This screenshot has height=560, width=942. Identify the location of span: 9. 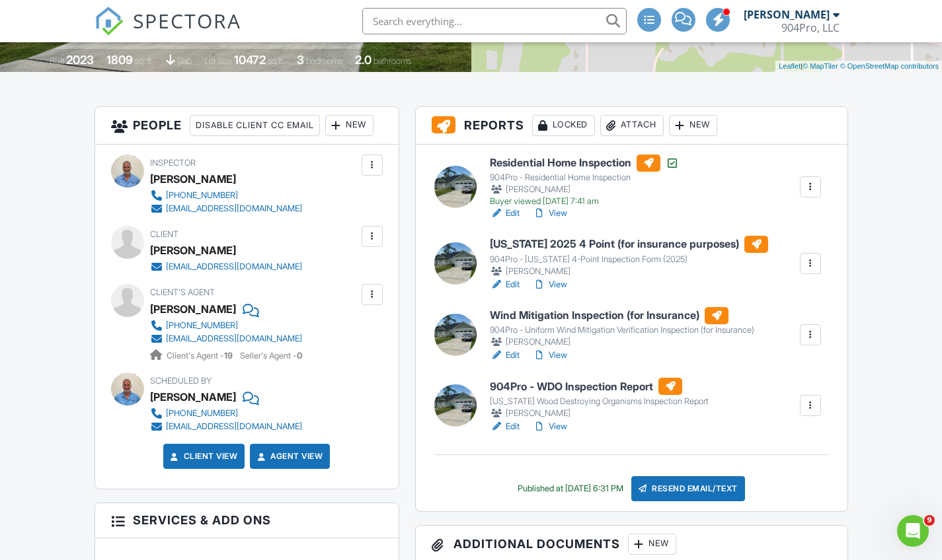
(929, 521).